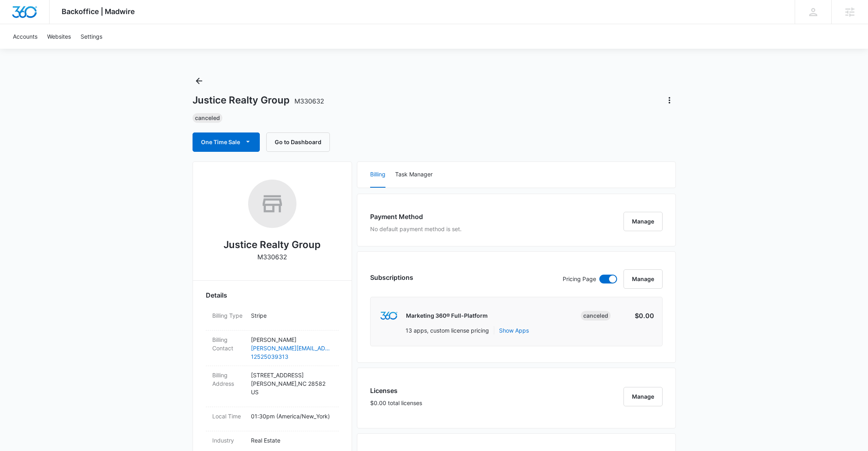  Describe the element at coordinates (396, 390) in the screenshot. I see `h3: Licenses` at that location.